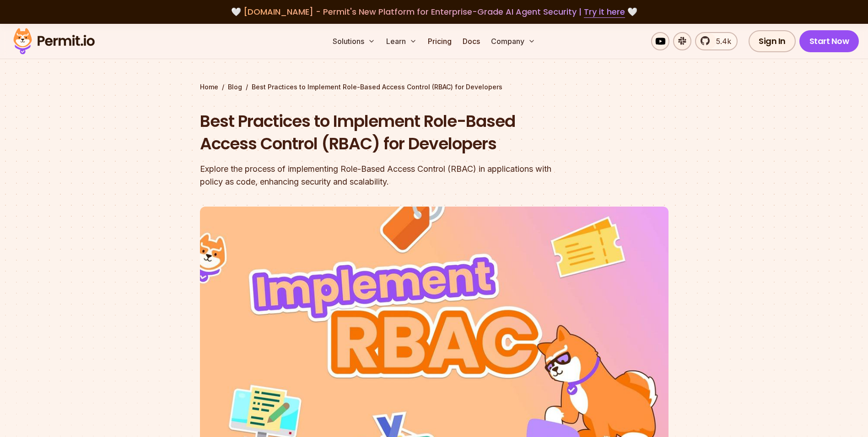  I want to click on button: Solutions, so click(354, 41).